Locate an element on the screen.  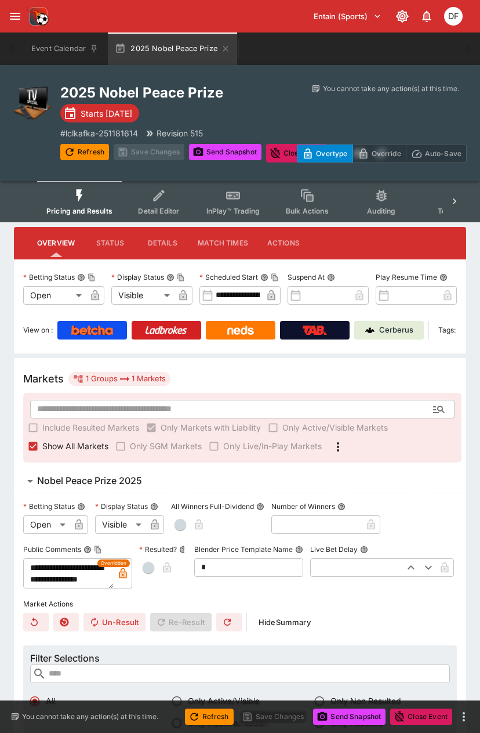
span: Only Active/Visible is located at coordinates (224, 700).